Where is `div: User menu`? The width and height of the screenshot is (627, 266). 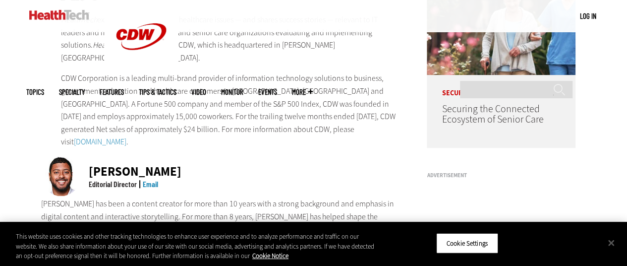 div: User menu is located at coordinates (588, 16).